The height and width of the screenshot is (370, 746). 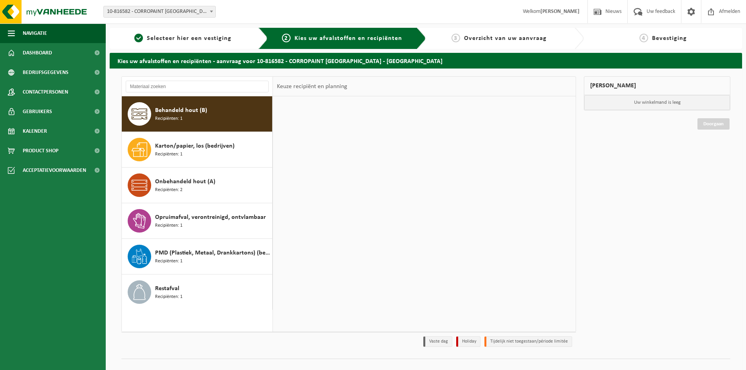 I want to click on span: Kies uw afvalstoffen en recipiënten, so click(x=348, y=38).